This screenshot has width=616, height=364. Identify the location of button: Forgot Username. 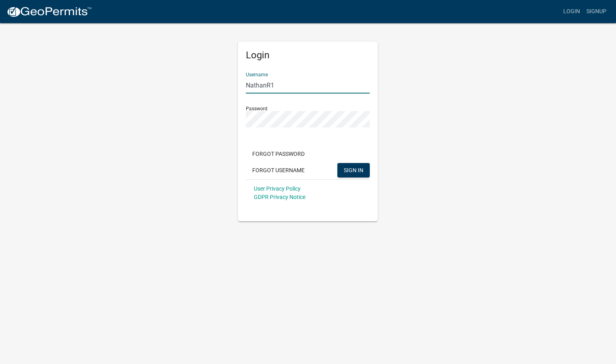
(278, 170).